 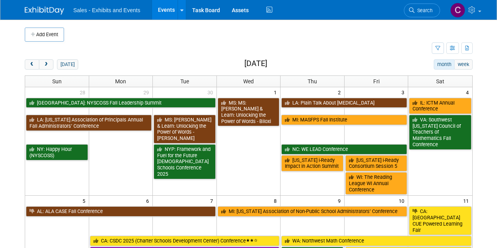 I want to click on span: 5, so click(x=85, y=200).